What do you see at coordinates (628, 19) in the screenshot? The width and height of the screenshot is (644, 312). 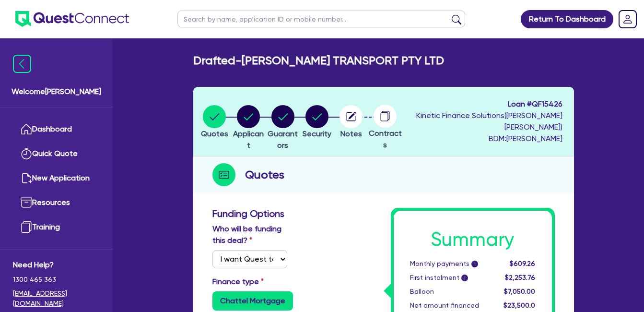 I see `a: Dropdown toggle` at bounding box center [628, 19].